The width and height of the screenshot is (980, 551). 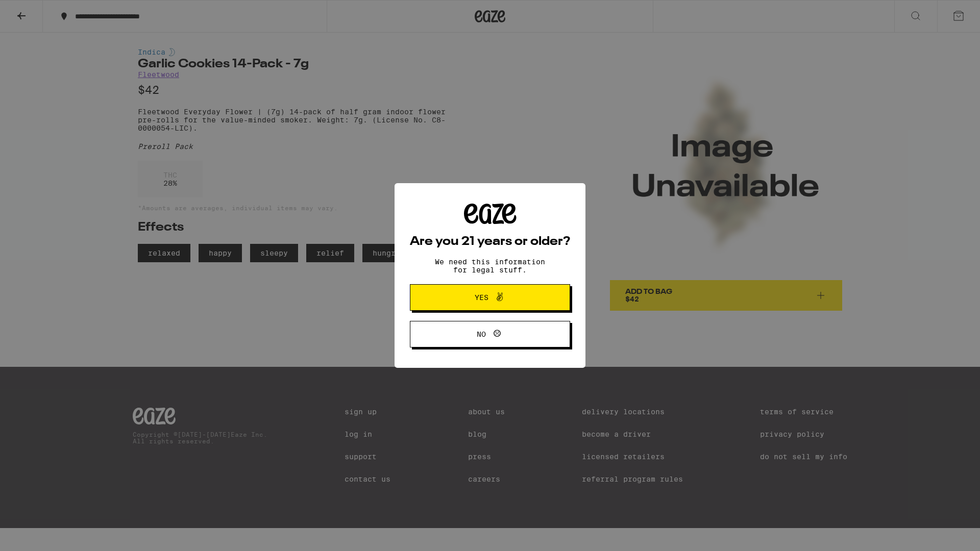 I want to click on p: We need this information for legal stuff., so click(x=490, y=266).